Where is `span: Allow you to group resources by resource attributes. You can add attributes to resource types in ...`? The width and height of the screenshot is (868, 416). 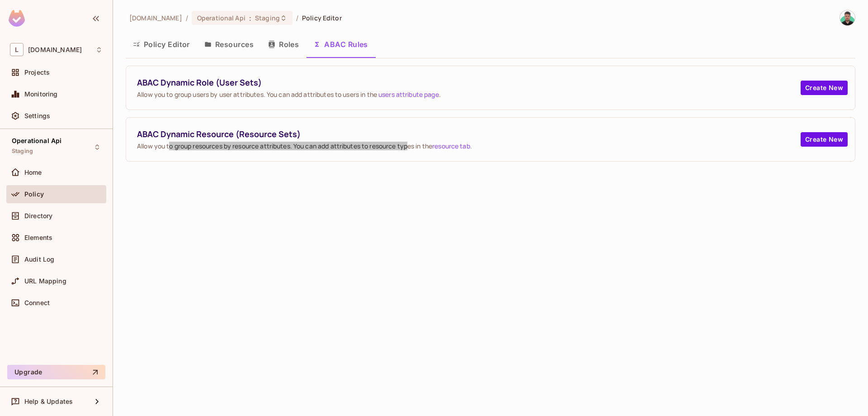 span: Allow you to group resources by resource attributes. You can add attributes to resource types in ... is located at coordinates (469, 145).